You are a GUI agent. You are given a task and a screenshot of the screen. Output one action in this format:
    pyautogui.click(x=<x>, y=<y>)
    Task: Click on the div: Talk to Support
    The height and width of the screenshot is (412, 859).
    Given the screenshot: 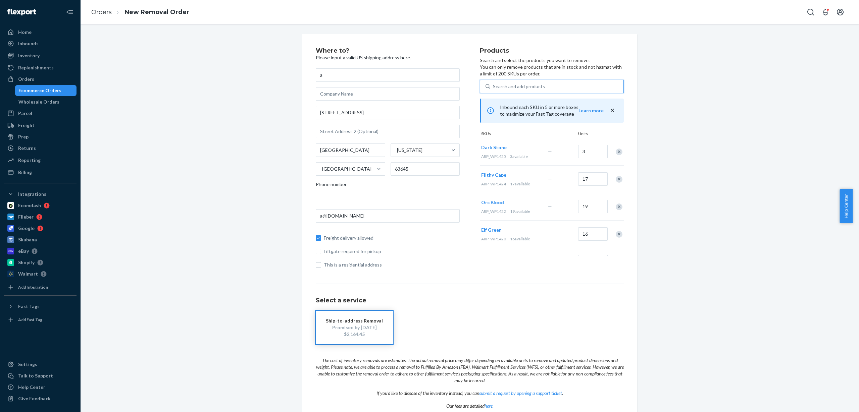 What is the action you would take?
    pyautogui.click(x=36, y=376)
    